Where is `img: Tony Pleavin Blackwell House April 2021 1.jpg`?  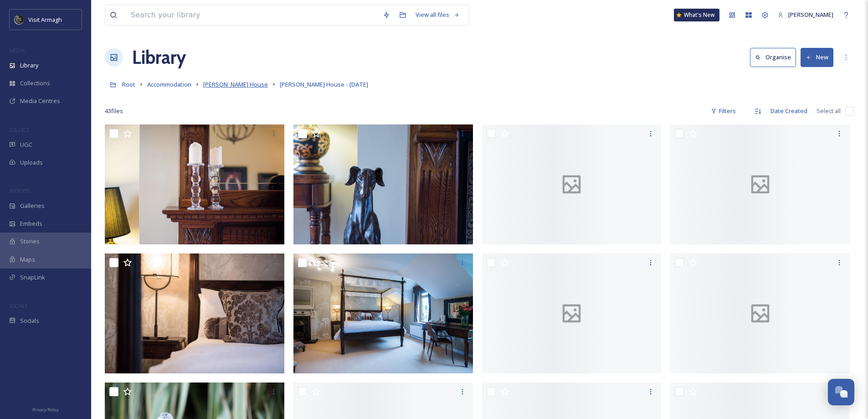 img: Tony Pleavin Blackwell House April 2021 1.jpg is located at coordinates (384, 313).